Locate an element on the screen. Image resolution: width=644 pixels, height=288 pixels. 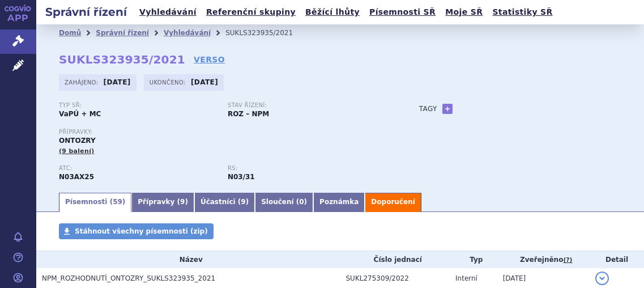
strong: VaPÚ + MC is located at coordinates (80, 114).